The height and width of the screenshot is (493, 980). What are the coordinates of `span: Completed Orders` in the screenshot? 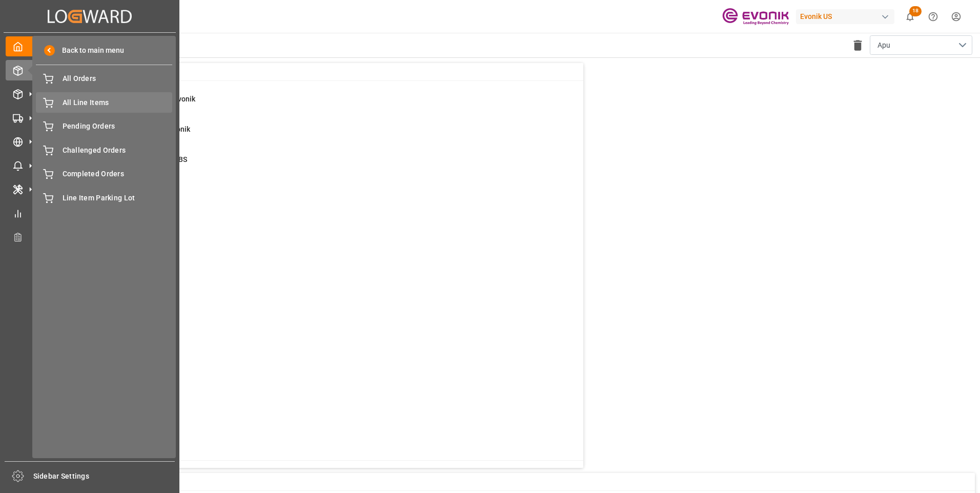 It's located at (117, 174).